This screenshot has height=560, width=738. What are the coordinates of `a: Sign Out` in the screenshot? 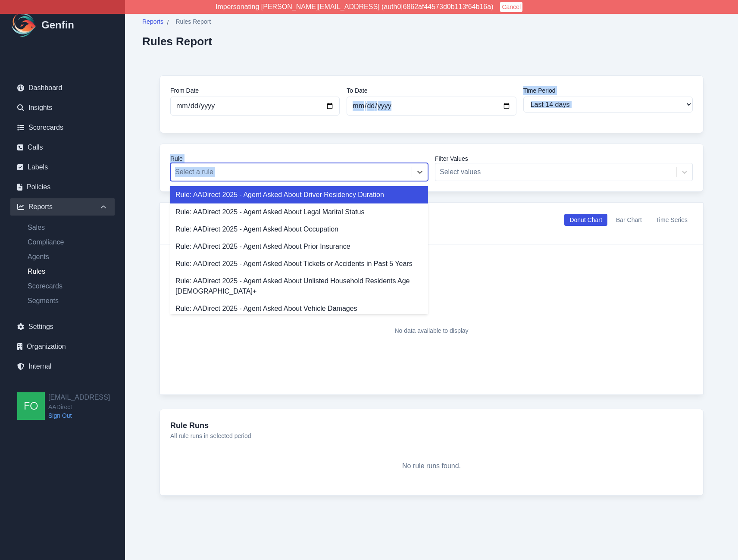 It's located at (79, 415).